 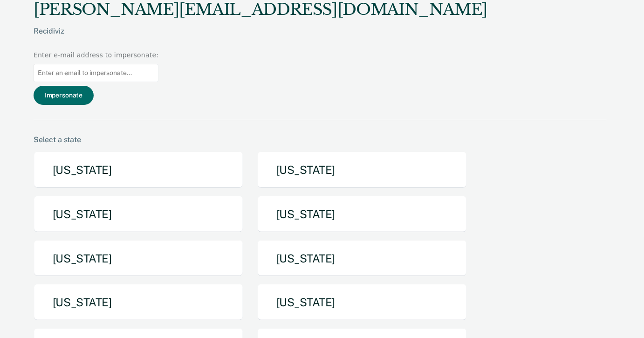 What do you see at coordinates (320, 139) in the screenshot?
I see `div: Select a state` at bounding box center [320, 139].